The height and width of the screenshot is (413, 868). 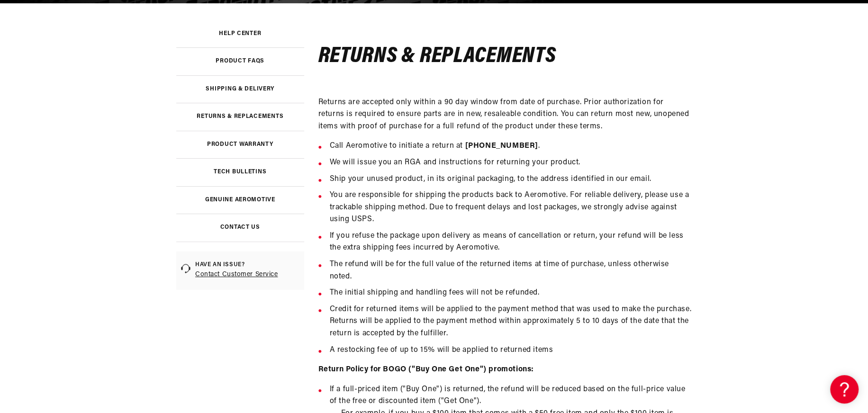 I want to click on li: Call Aeromotive to initiate a return at ., so click(x=510, y=146).